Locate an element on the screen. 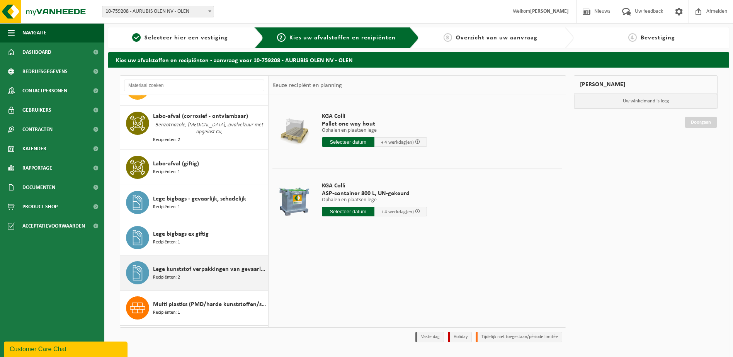 Image resolution: width=733 pixels, height=357 pixels. span: Bevestiging is located at coordinates (658, 38).